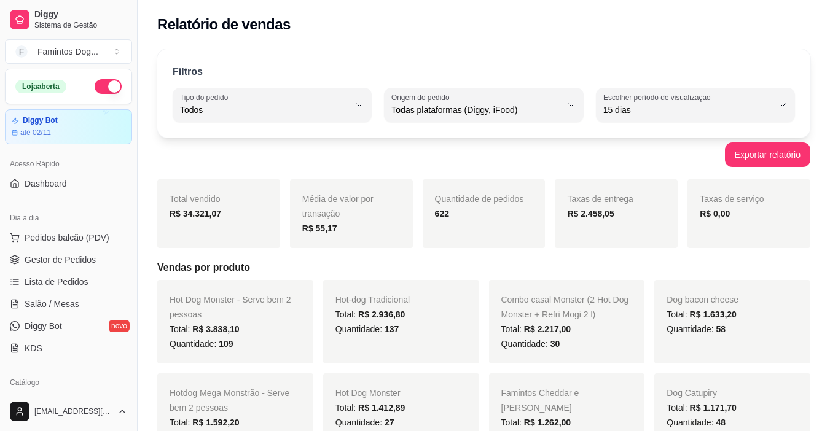 Image resolution: width=830 pixels, height=431 pixels. I want to click on a: DiggySistema de Gestão, so click(68, 20).